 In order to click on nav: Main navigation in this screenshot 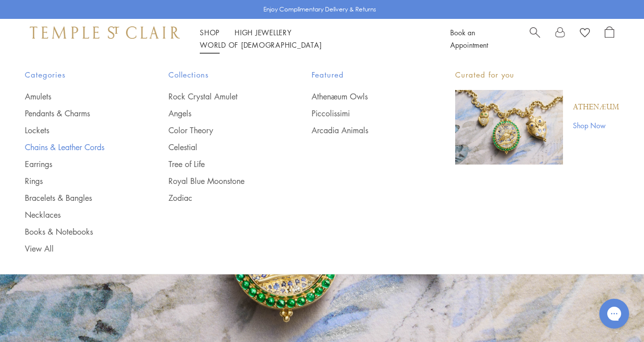, I will do `click(313, 39)`.